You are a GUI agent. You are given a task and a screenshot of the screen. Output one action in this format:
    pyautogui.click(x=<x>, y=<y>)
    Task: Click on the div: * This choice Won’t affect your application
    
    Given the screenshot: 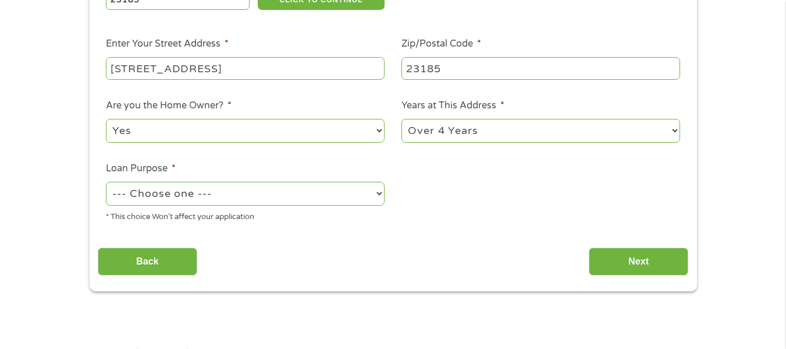 What is the action you would take?
    pyautogui.click(x=245, y=215)
    